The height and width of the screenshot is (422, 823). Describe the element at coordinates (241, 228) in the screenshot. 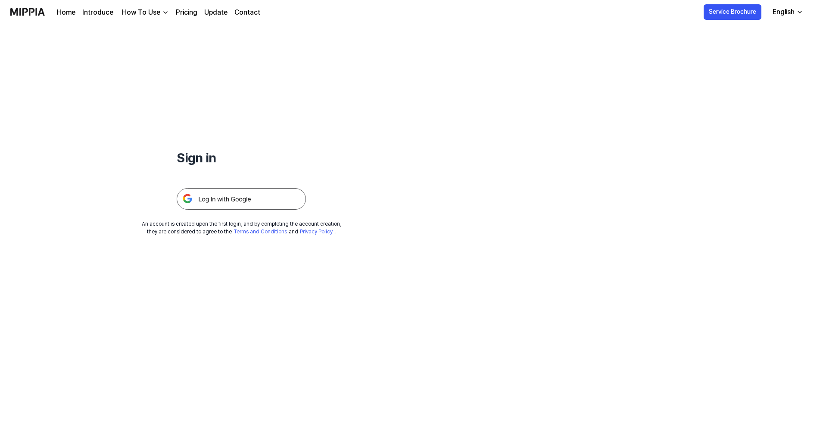

I see `div: An account is created upon the first login, and by completing the account creation, they are cons...` at that location.